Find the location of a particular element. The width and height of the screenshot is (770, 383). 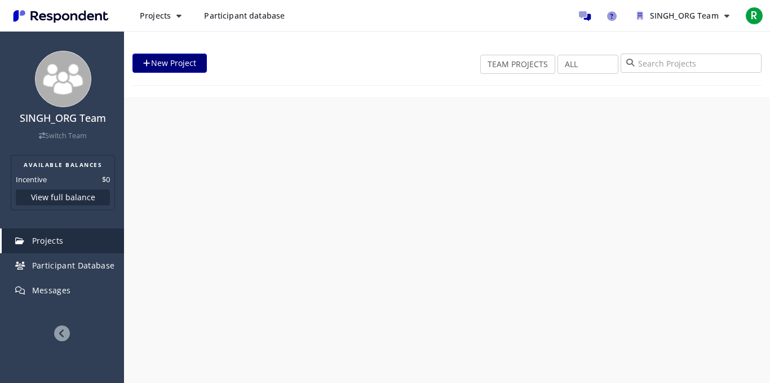

section: Balance summary is located at coordinates (63, 183).